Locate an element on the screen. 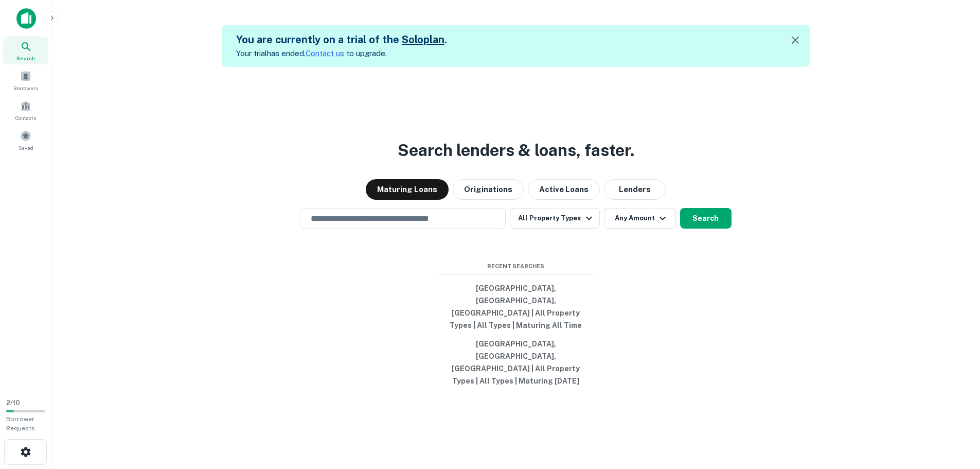 This screenshot has width=980, height=469. button: Maturing Loans is located at coordinates (407, 189).